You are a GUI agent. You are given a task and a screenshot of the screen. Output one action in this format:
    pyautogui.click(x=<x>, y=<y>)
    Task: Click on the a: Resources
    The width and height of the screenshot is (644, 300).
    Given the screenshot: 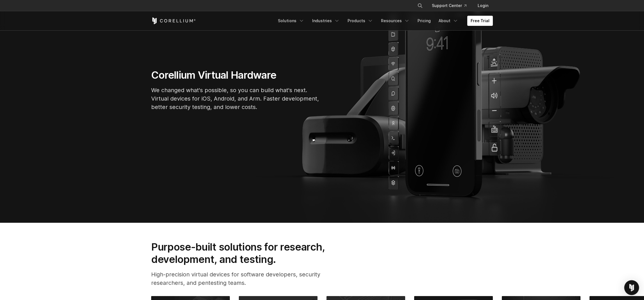 What is the action you would take?
    pyautogui.click(x=395, y=21)
    